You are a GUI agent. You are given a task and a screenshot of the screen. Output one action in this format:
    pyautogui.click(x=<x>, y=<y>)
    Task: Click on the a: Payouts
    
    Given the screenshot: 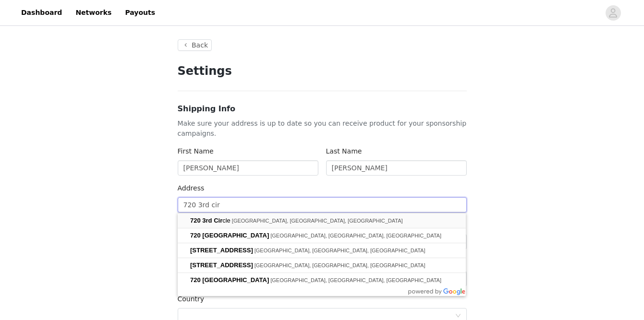 What is the action you would take?
    pyautogui.click(x=140, y=12)
    